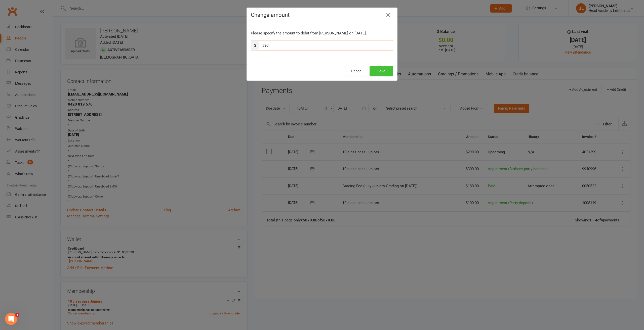  I want to click on span: 3, so click(17, 315).